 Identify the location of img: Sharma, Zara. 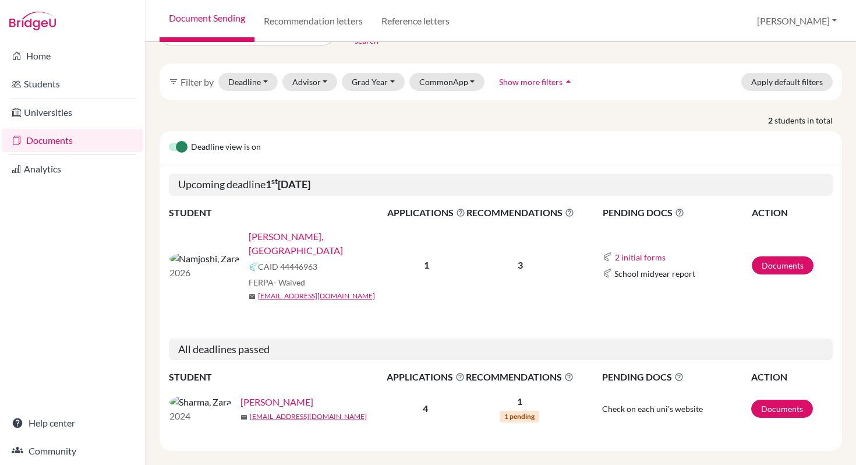
(200, 402).